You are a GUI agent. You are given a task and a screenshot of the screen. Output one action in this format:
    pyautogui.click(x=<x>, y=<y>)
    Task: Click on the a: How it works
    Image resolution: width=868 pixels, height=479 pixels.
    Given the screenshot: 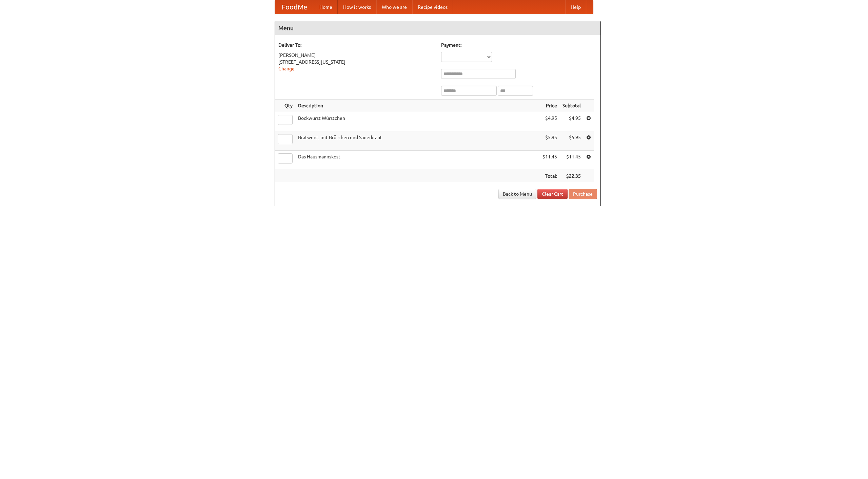 What is the action you would take?
    pyautogui.click(x=357, y=7)
    